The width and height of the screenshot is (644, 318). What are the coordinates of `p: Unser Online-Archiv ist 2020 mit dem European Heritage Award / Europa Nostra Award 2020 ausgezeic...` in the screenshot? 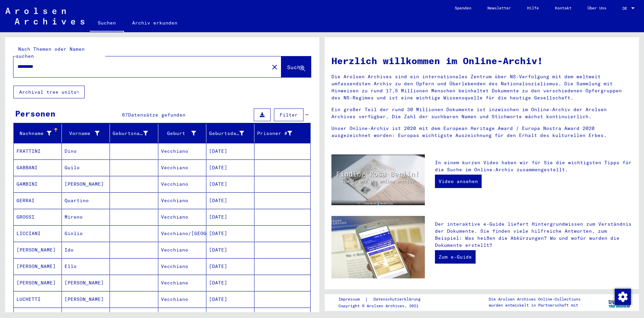 It's located at (482, 132).